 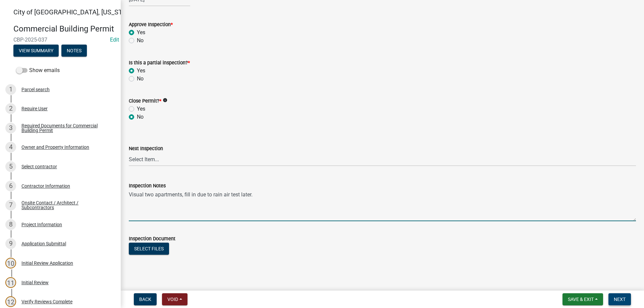 I want to click on span: Back, so click(x=145, y=300).